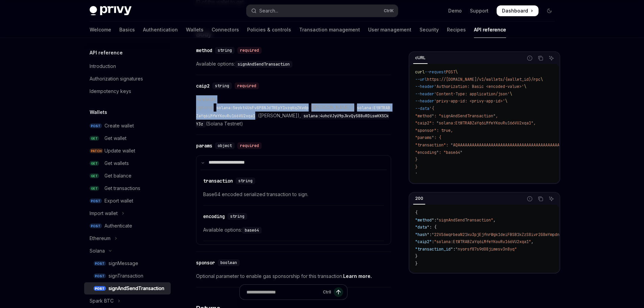 This screenshot has height=308, width=644. I want to click on div: params, so click(204, 146).